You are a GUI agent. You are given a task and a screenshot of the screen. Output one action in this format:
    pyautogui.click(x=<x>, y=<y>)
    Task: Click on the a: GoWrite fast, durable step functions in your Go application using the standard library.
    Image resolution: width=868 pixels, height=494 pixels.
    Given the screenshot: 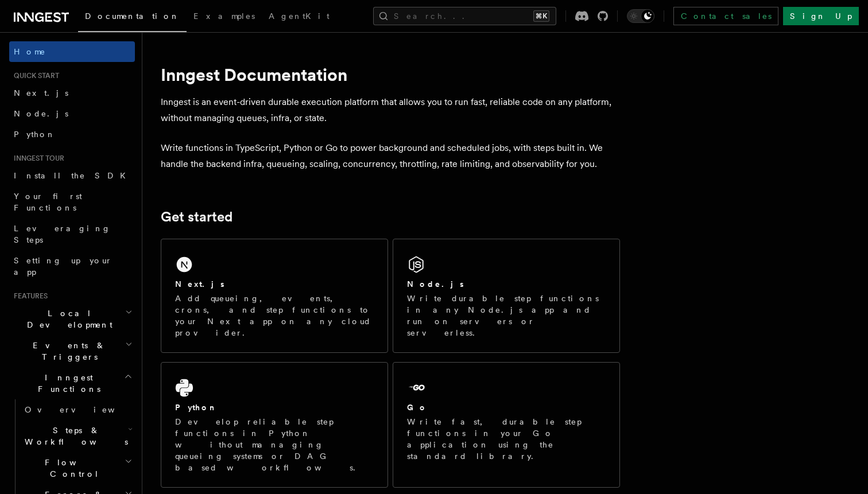 What is the action you would take?
    pyautogui.click(x=506, y=424)
    